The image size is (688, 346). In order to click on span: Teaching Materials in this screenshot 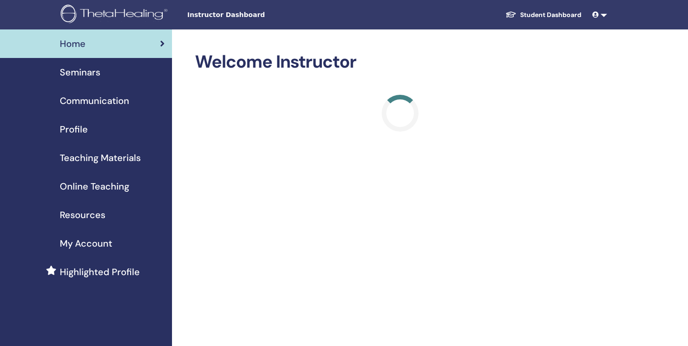, I will do `click(100, 158)`.